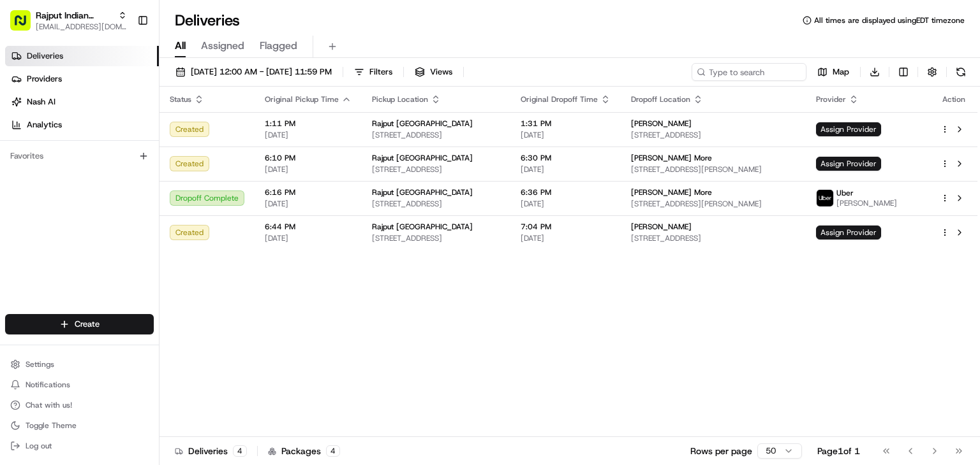 The height and width of the screenshot is (465, 980). Describe the element at coordinates (82, 102) in the screenshot. I see `a: Nash AI` at that location.